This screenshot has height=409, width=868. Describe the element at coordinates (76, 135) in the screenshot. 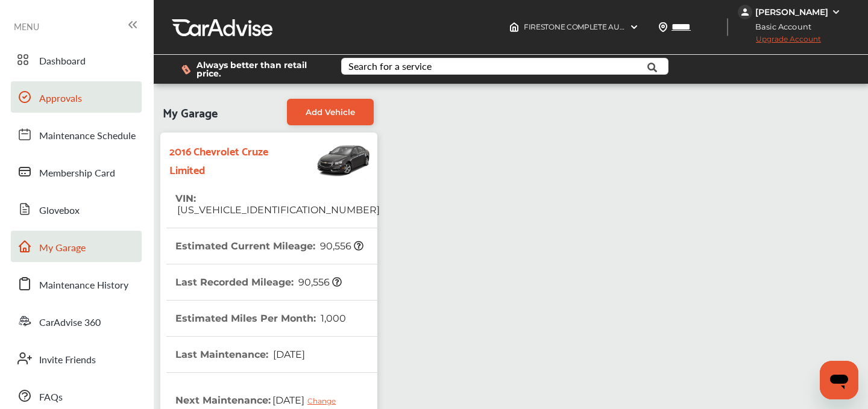

I see `a: Maintenance Schedule` at that location.